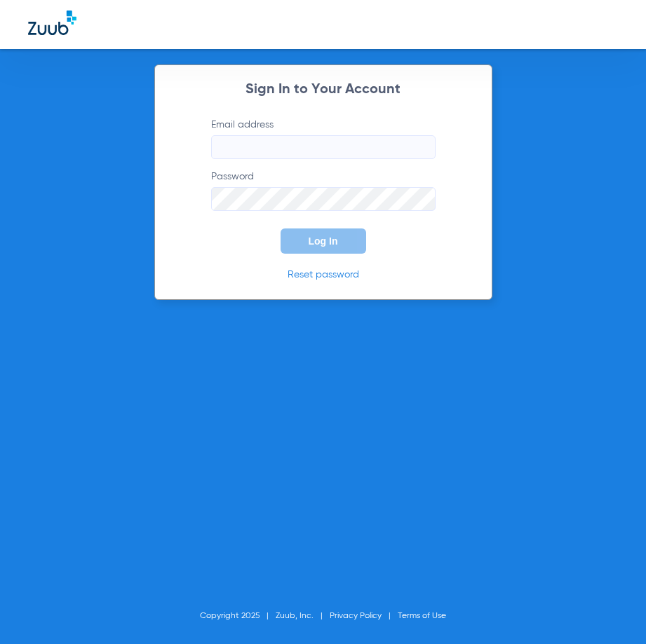 This screenshot has height=644, width=646. What do you see at coordinates (324, 242) in the screenshot?
I see `span: Log In` at bounding box center [324, 242].